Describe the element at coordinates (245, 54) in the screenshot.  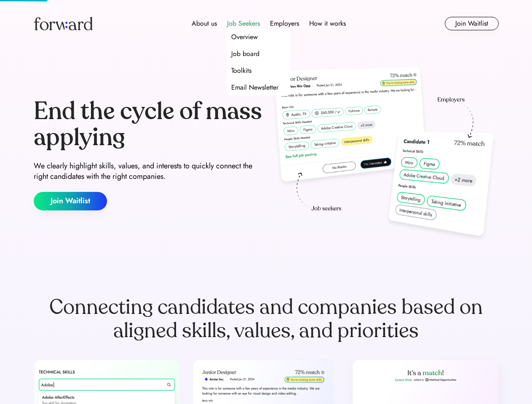
I see `div: Job board` at that location.